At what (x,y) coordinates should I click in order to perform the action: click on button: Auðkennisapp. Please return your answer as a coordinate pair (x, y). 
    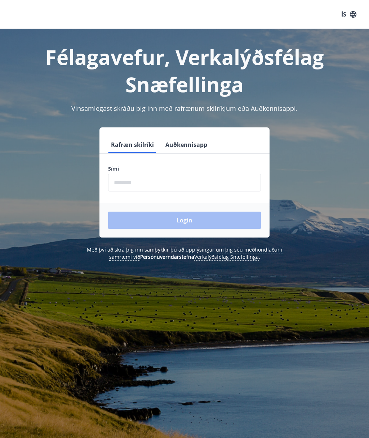
    Looking at the image, I should click on (186, 145).